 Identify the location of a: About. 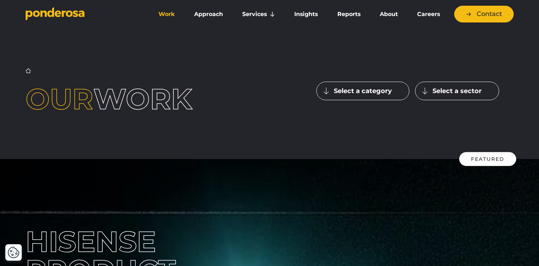
(388, 14).